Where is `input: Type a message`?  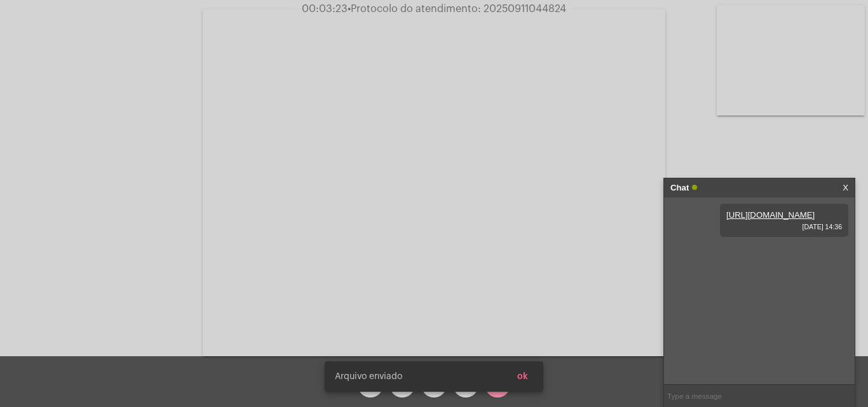 input: Type a message is located at coordinates (760, 396).